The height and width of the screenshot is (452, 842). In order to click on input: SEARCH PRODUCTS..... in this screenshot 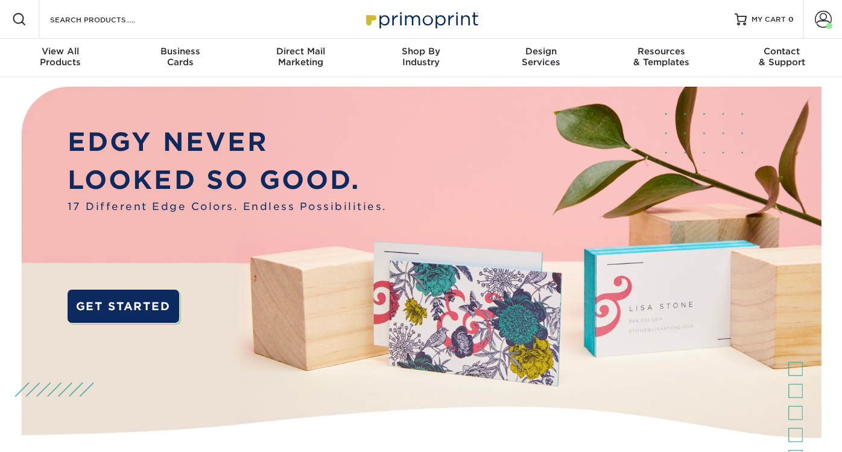, I will do `click(107, 19)`.